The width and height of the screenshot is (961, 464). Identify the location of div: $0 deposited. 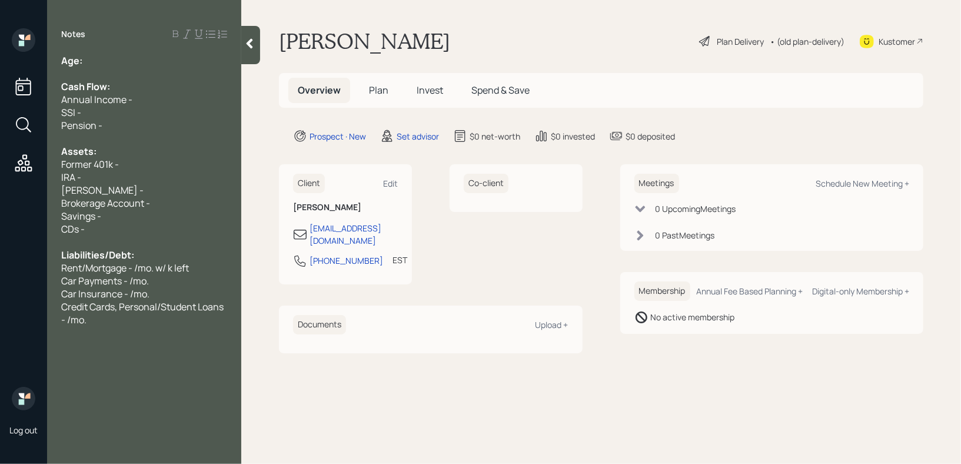
(650, 136).